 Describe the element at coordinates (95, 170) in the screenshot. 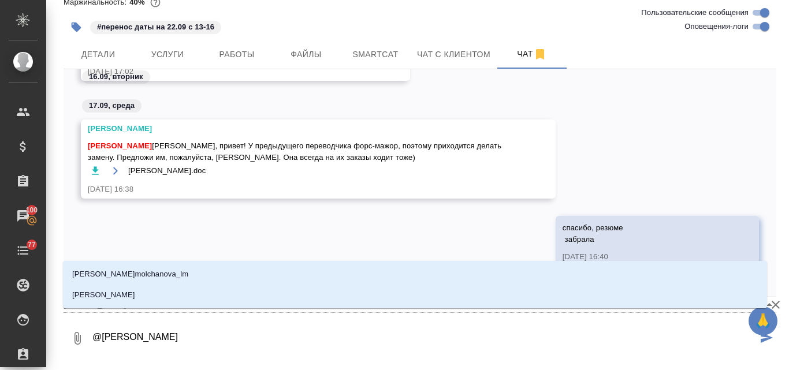

I see `button: Скачать` at that location.